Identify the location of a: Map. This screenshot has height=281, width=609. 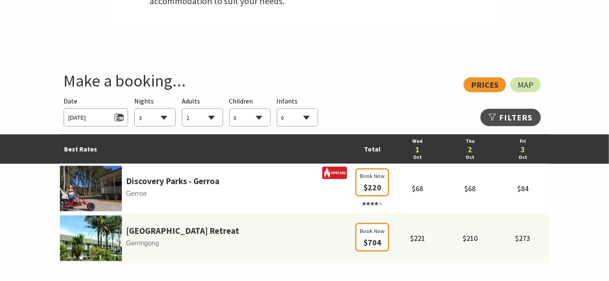
(526, 85).